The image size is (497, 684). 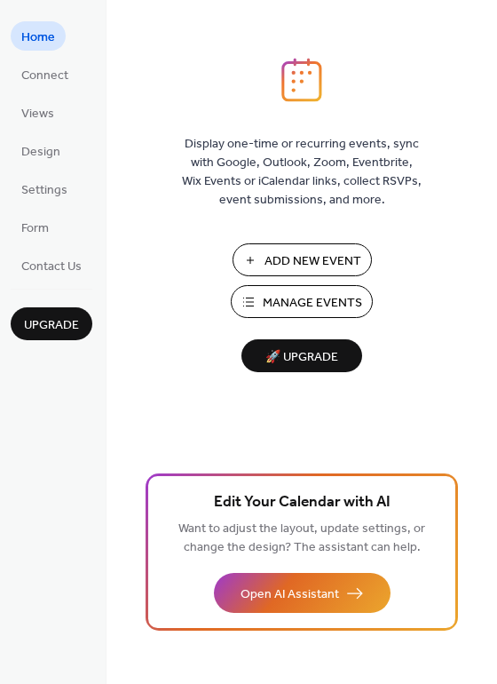 I want to click on a: Settings, so click(x=44, y=188).